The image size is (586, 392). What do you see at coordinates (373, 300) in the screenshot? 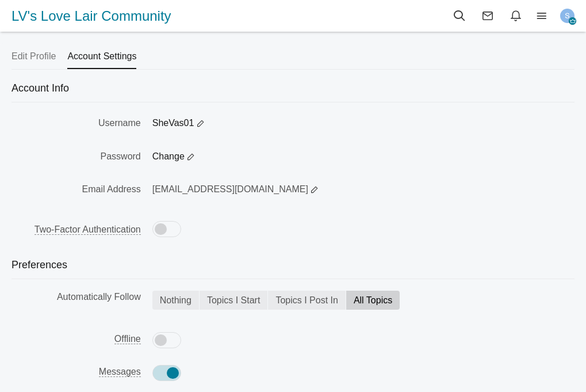
I see `span: All Topics` at bounding box center [373, 300].